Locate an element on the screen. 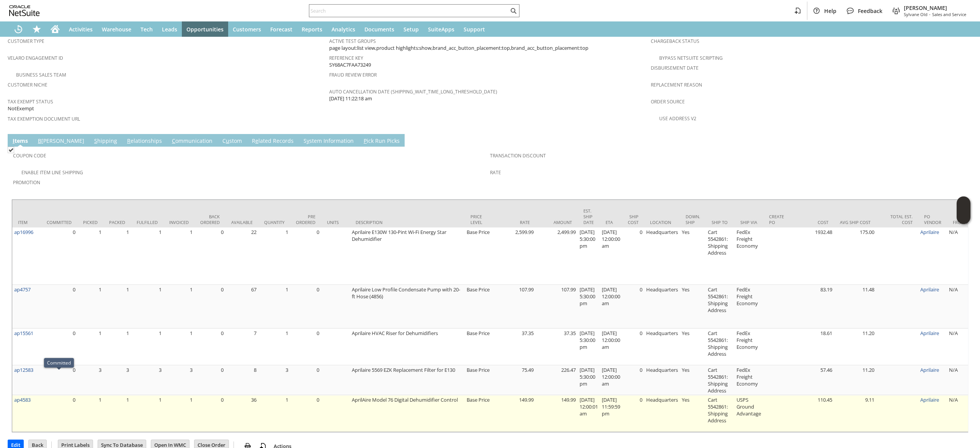 This screenshot has width=980, height=448. div: Invoiced is located at coordinates (179, 222).